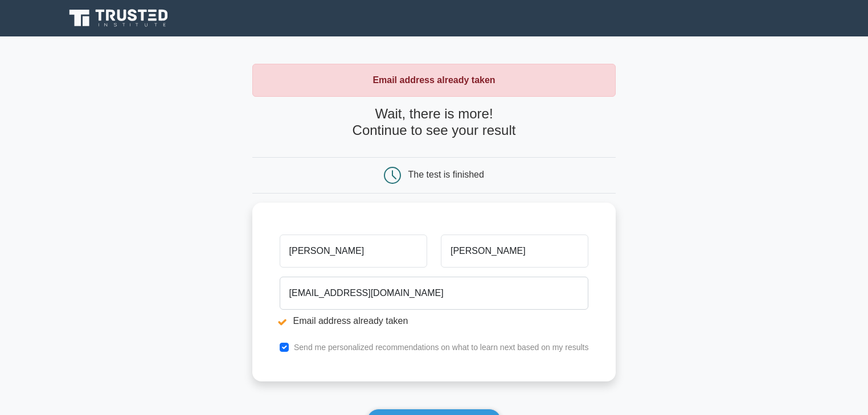 The image size is (868, 415). Describe the element at coordinates (514, 251) in the screenshot. I see `input: Last name` at that location.